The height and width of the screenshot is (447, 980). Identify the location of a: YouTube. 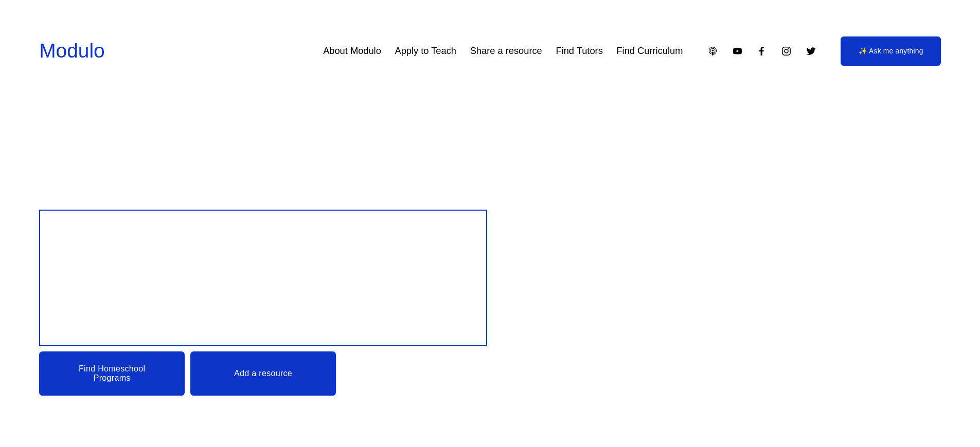
(737, 51).